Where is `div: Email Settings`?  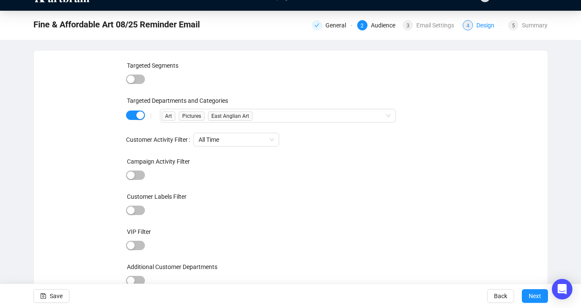
div: Email Settings is located at coordinates (438, 25).